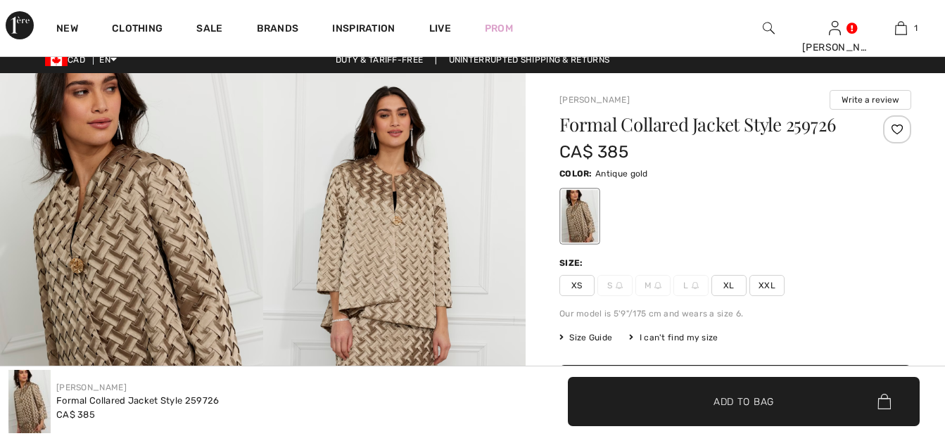 The width and height of the screenshot is (945, 436). Describe the element at coordinates (900, 28) in the screenshot. I see `a: 1` at that location.